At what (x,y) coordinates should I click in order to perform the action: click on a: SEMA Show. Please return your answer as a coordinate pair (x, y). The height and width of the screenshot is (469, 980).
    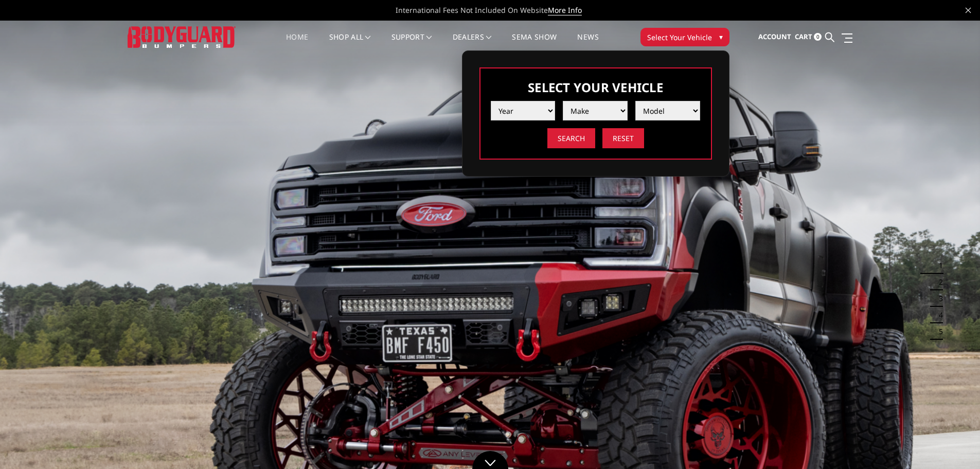
    Looking at the image, I should click on (534, 44).